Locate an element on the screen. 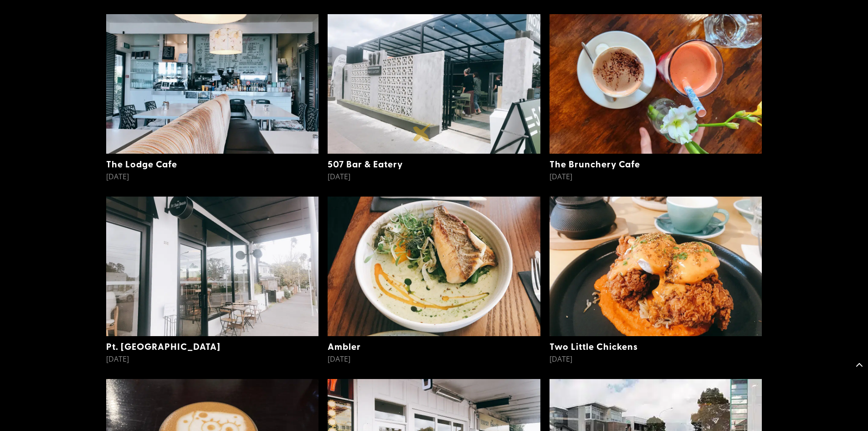 This screenshot has height=431, width=868. img: 507 Bar & Eatery is located at coordinates (434, 84).